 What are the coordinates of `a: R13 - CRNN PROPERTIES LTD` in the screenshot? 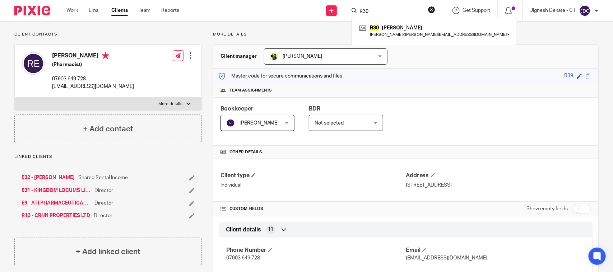 It's located at (56, 216).